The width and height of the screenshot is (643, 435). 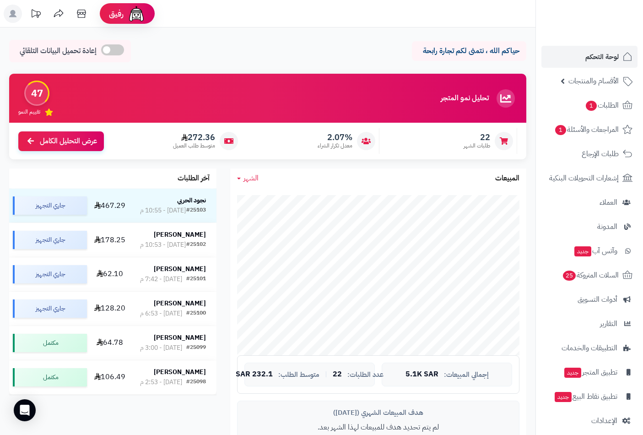 What do you see at coordinates (590, 372) in the screenshot?
I see `span: تطبيق المتجر` at bounding box center [590, 372].